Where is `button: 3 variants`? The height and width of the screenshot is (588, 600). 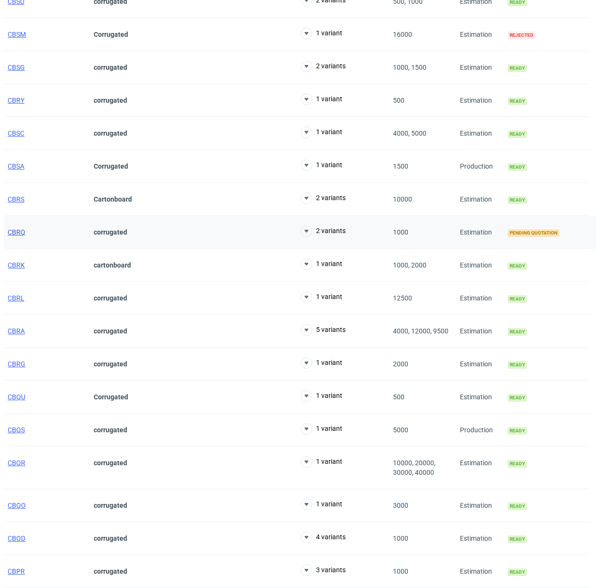
button: 3 variants is located at coordinates (323, 571).